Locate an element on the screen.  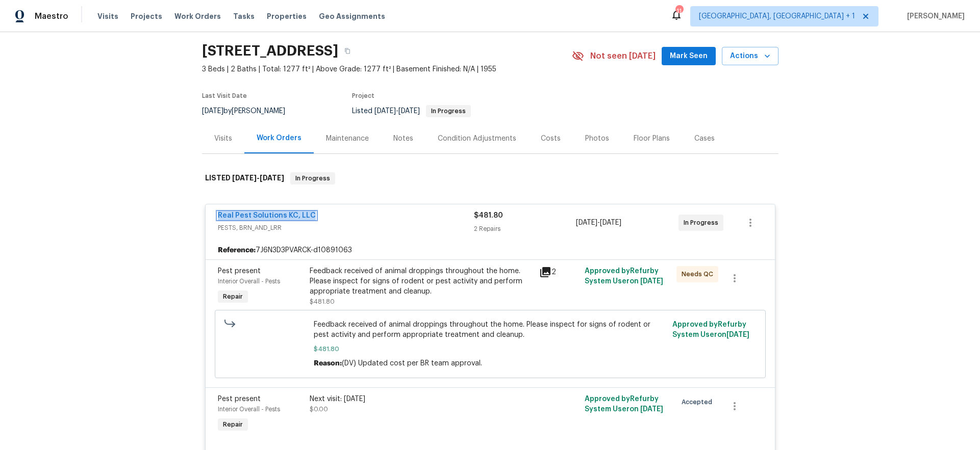
span: Projects is located at coordinates (146, 16).